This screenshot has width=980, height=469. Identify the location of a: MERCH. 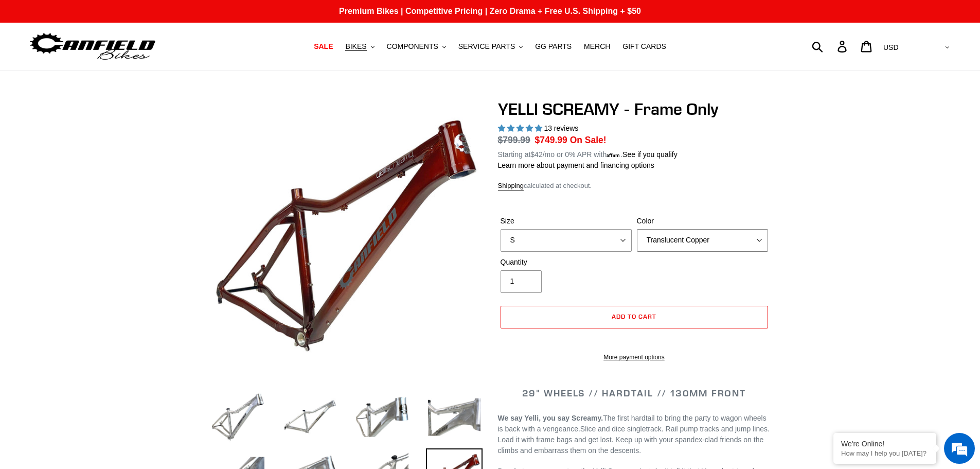
(597, 46).